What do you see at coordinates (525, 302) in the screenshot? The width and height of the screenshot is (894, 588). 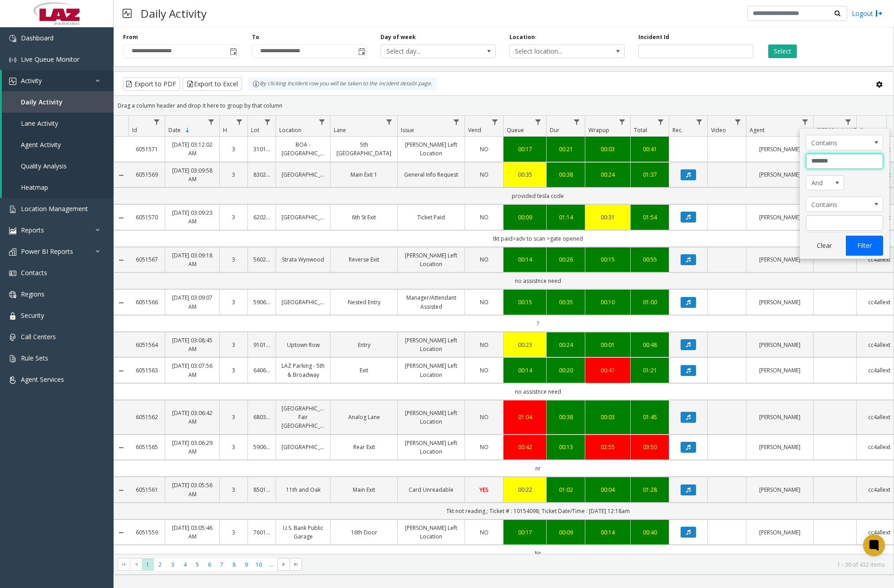 I see `div: 00:15` at bounding box center [525, 302].